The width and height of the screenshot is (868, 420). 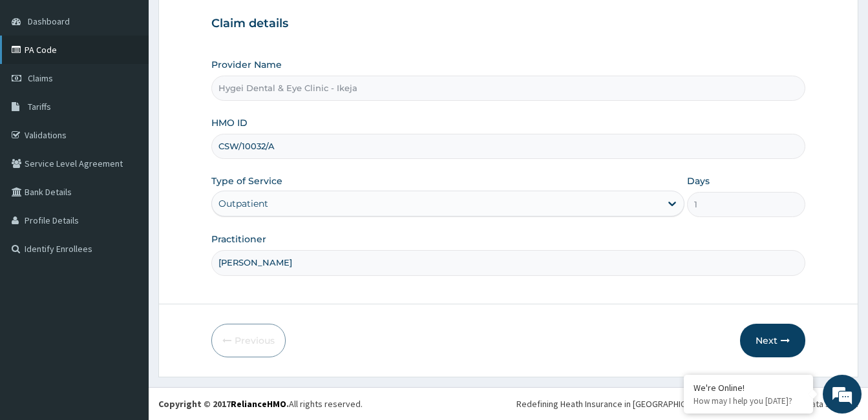 What do you see at coordinates (40, 78) in the screenshot?
I see `span: Claims` at bounding box center [40, 78].